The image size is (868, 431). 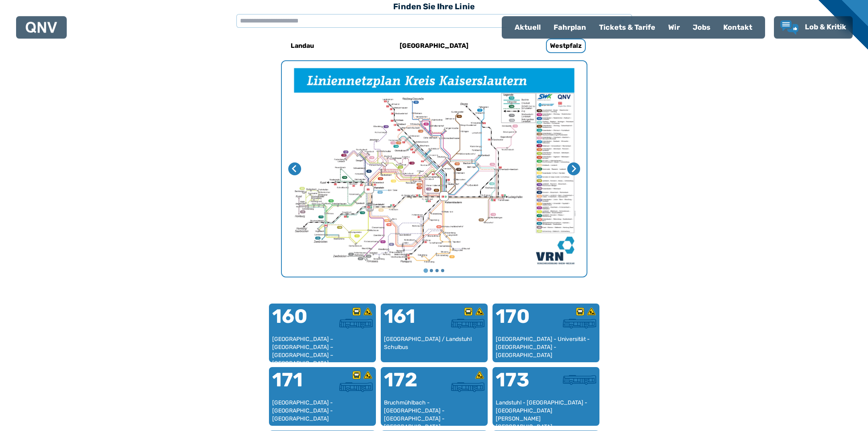 I want to click on a: Lob & Kritik, so click(x=813, y=27).